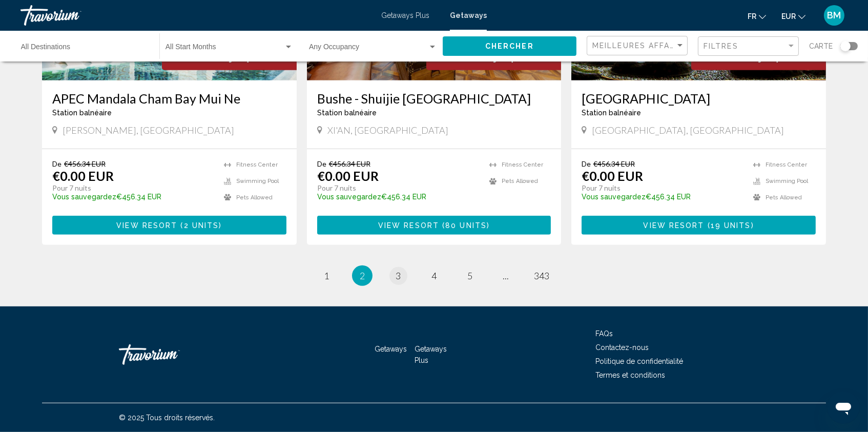  What do you see at coordinates (699, 225) in the screenshot?
I see `button: View Resort(19 units)` at bounding box center [699, 225].